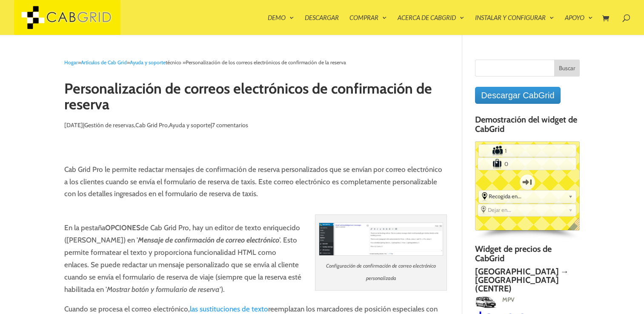 Image resolution: width=644 pixels, height=314 pixels. What do you see at coordinates (381, 273) in the screenshot?
I see `em: Configuración de confirmación de correo electrónico personalizada` at bounding box center [381, 273].